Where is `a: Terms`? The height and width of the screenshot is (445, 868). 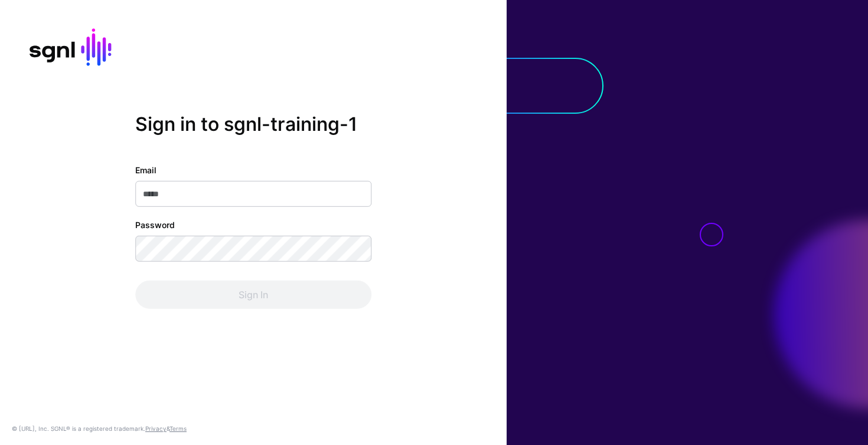 a: Terms is located at coordinates (178, 429).